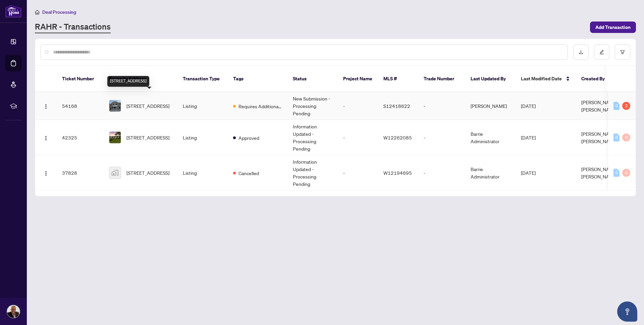 The height and width of the screenshot is (325, 644). I want to click on th: Ticket Number, so click(80, 79).